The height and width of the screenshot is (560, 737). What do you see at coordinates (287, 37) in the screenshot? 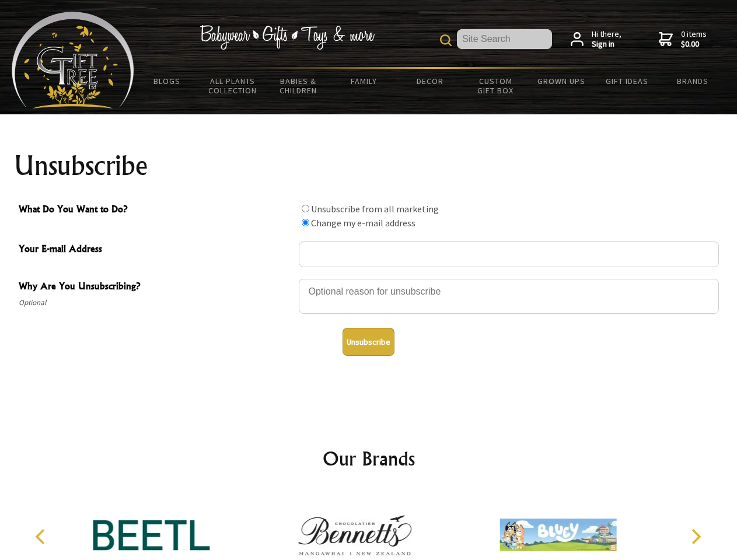
I see `img: Babywear - Gifts - Toys & more` at bounding box center [287, 37].